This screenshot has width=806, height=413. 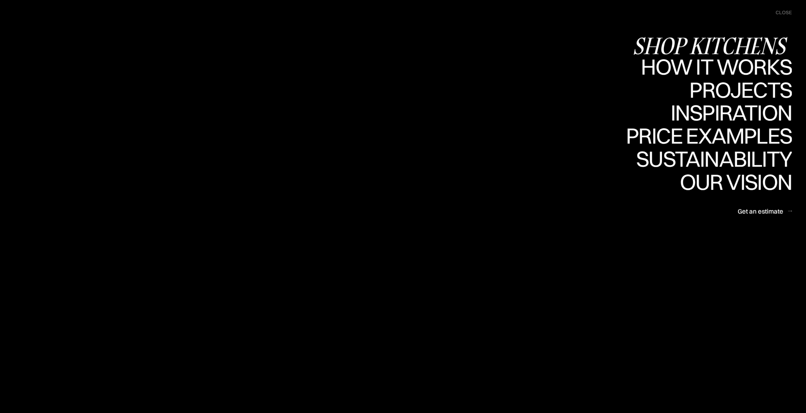 I want to click on div: menu, so click(x=781, y=13).